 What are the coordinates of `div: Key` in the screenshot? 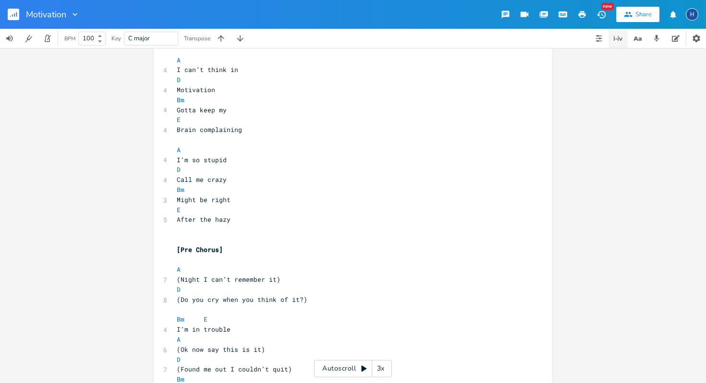 It's located at (116, 38).